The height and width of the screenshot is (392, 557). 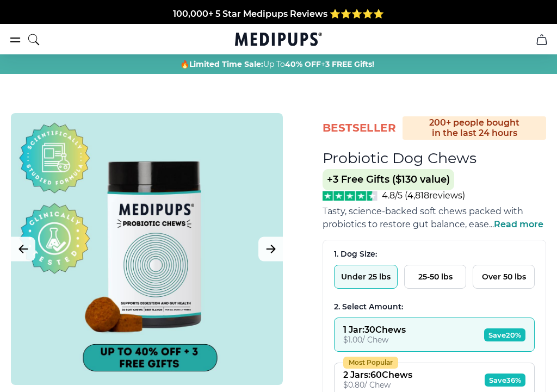 I want to click on span: 100,000+ 5 Star Medipups Reviews ⭐️⭐️⭐️⭐️⭐️, so click(x=278, y=14).